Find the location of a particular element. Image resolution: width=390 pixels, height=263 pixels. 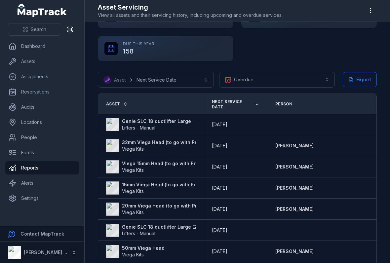

time: 1/3/2022, 12:00:00 am is located at coordinates (219, 146).